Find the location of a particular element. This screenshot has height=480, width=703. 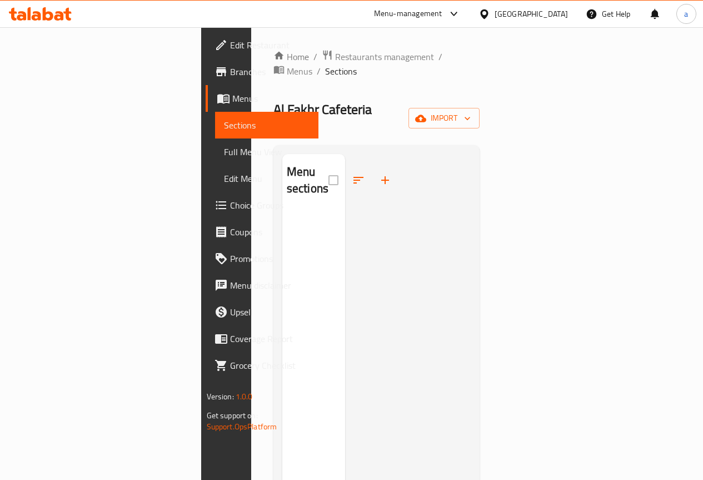

span: 1.0.0 is located at coordinates (244, 396).